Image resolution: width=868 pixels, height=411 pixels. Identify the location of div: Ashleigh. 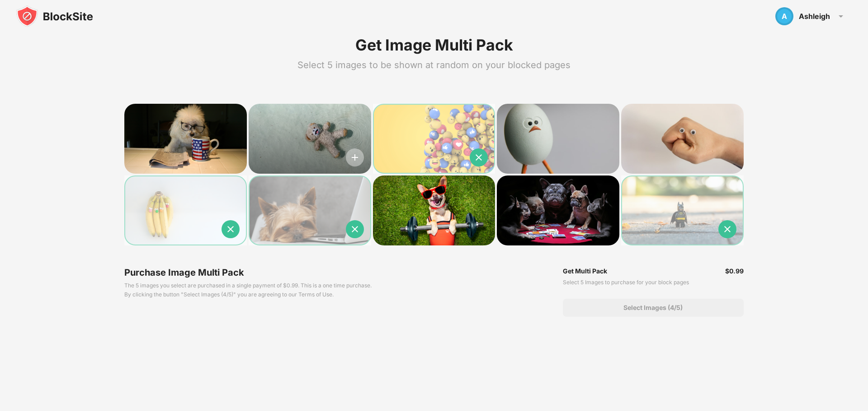
(814, 16).